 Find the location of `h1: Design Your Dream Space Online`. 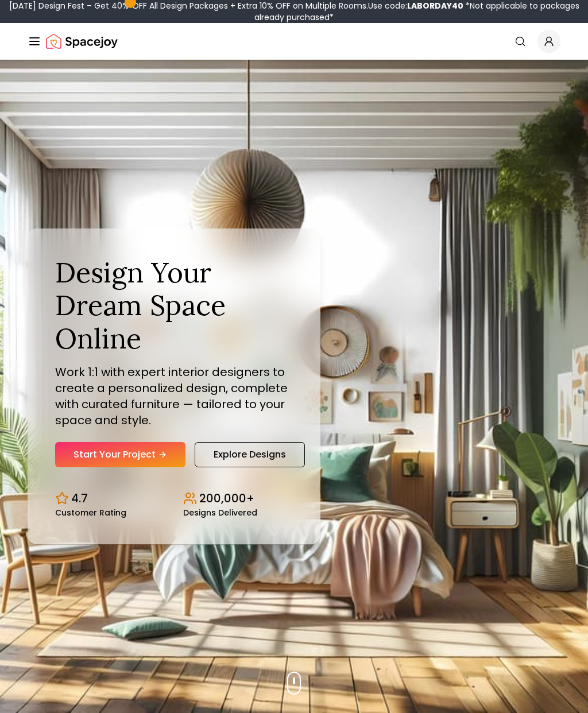

h1: Design Your Dream Space Online is located at coordinates (174, 305).